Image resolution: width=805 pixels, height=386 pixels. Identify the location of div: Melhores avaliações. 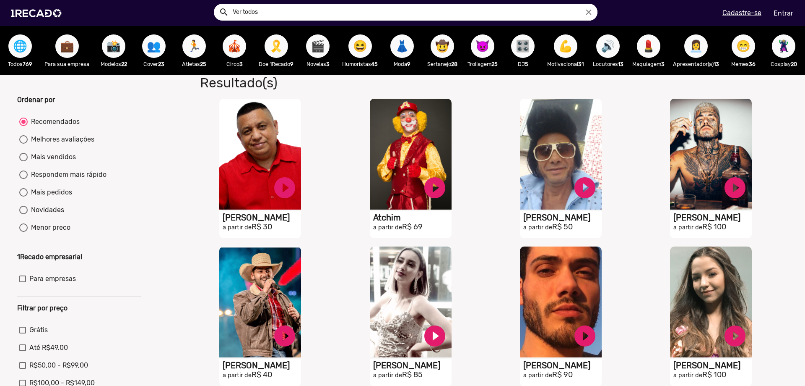
(61, 139).